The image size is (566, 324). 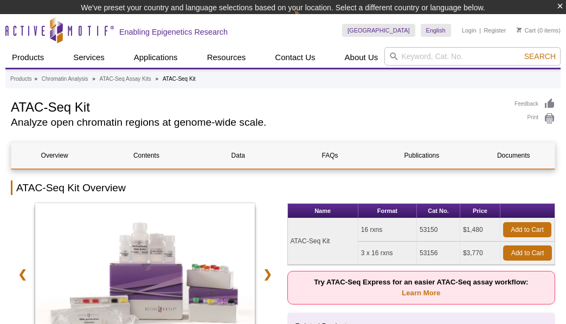 What do you see at coordinates (535, 104) in the screenshot?
I see `a: Feedback` at bounding box center [535, 104].